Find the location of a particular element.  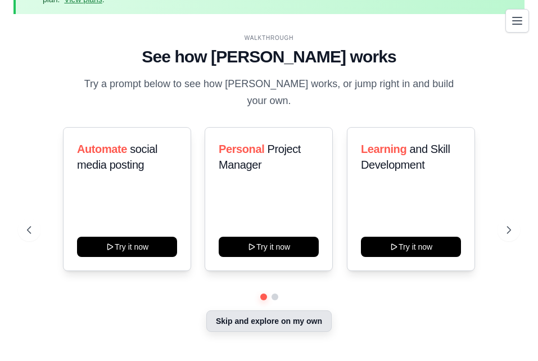

span: social media posting is located at coordinates (117, 157).